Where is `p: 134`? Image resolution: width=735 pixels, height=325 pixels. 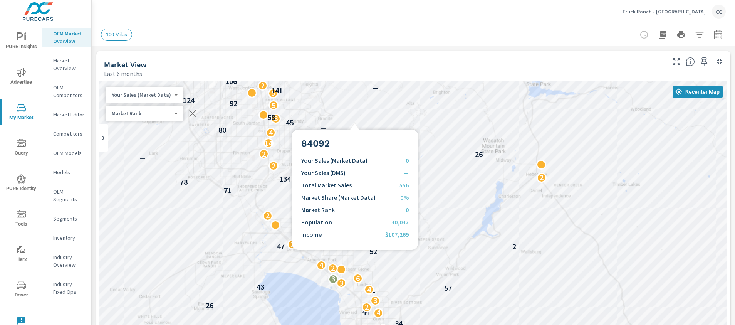
p: 134 is located at coordinates (285, 179).